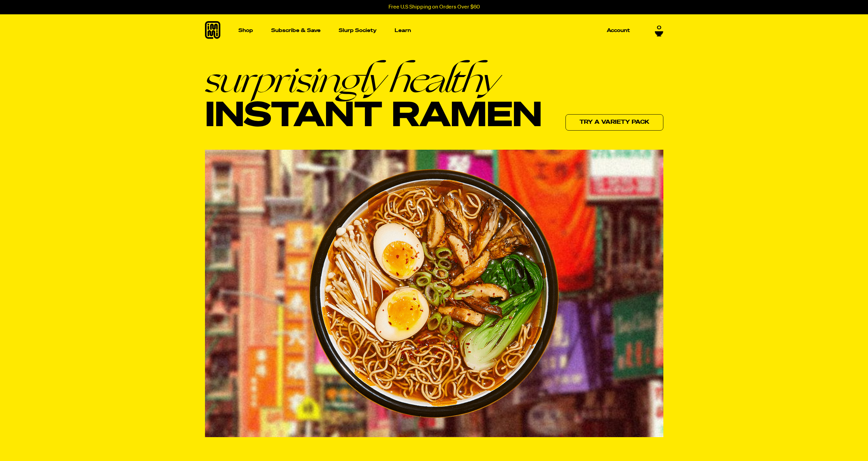 This screenshot has height=461, width=868. Describe the element at coordinates (246, 30) in the screenshot. I see `a: Shop` at that location.